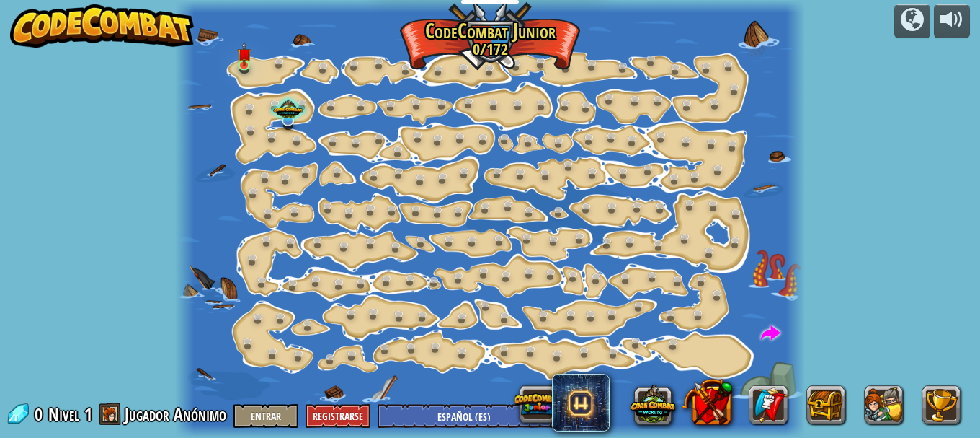  What do you see at coordinates (266, 415) in the screenshot?
I see `button: Entrar` at bounding box center [266, 415].